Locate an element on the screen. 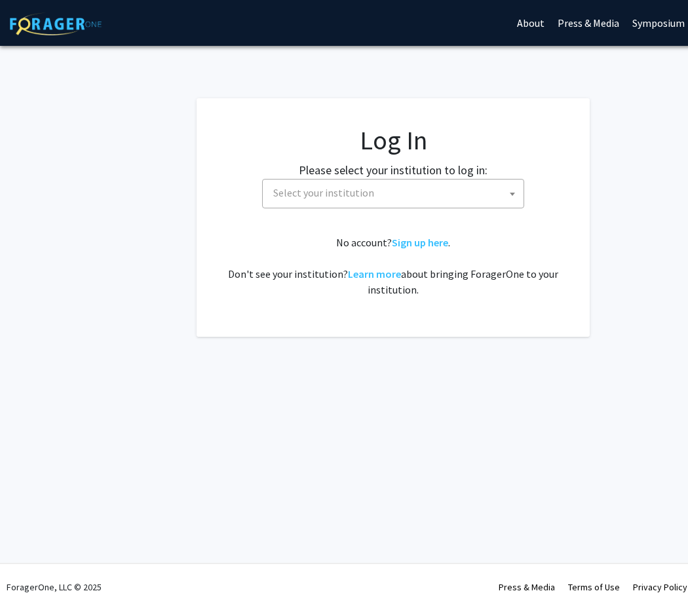  div: ForagerOne, LLC © 2025 is located at coordinates (54, 587).